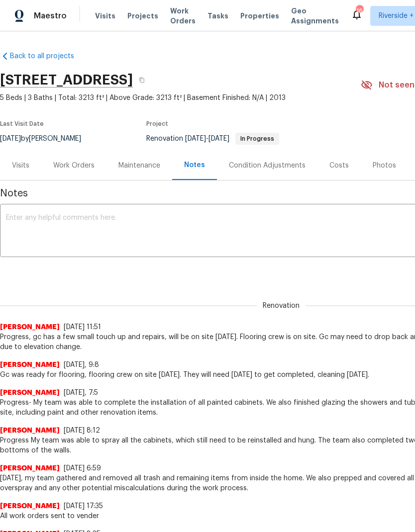 This screenshot has height=532, width=415. What do you see at coordinates (50, 16) in the screenshot?
I see `span: Maestro` at bounding box center [50, 16].